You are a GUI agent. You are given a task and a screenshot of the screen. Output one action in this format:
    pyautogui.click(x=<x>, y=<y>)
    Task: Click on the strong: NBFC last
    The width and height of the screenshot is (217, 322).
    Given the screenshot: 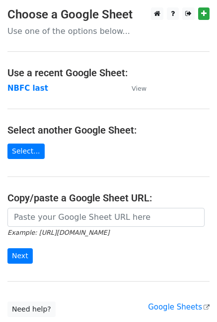 What is the action you would take?
    pyautogui.click(x=28, y=88)
    